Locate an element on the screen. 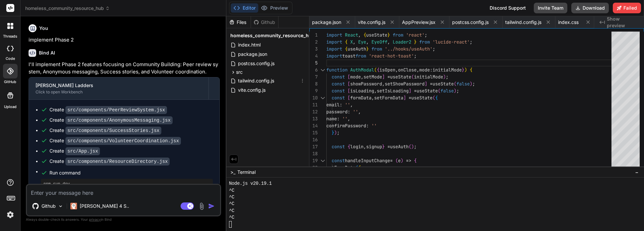  div: 7 is located at coordinates (313, 77).